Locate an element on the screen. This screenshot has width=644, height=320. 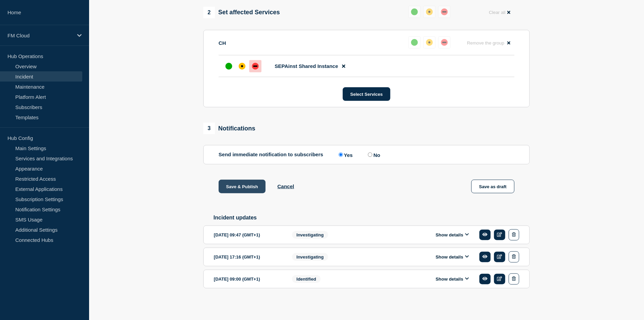
input: No is located at coordinates (370, 155).